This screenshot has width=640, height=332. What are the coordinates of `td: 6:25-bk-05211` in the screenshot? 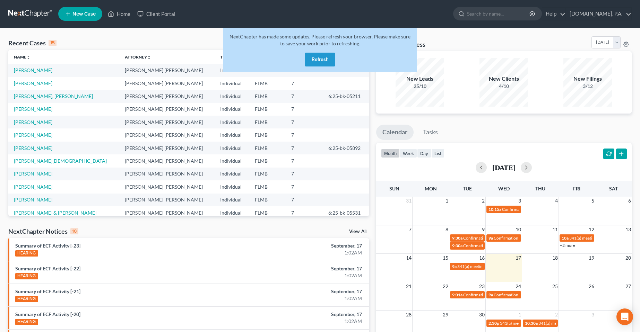 It's located at (346, 96).